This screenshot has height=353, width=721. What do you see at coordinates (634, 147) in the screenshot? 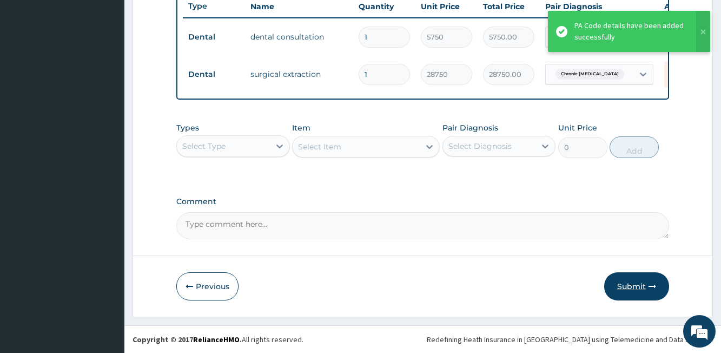
I see `button: Add` at bounding box center [634, 147].